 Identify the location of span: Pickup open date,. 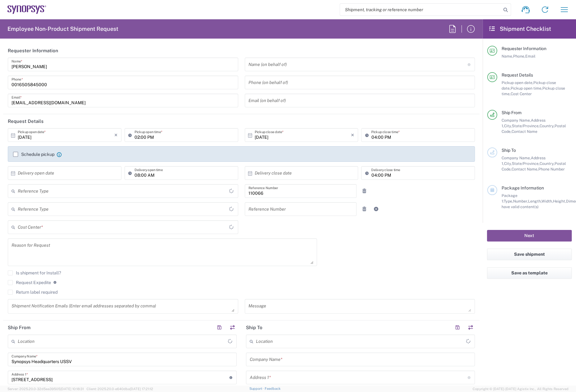
(518, 83).